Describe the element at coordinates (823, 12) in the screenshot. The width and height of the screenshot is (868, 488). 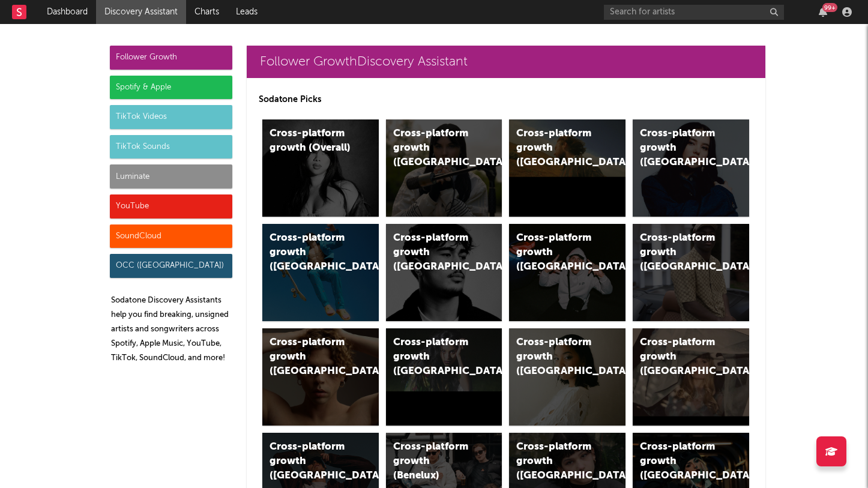
I see `button: 99+` at that location.